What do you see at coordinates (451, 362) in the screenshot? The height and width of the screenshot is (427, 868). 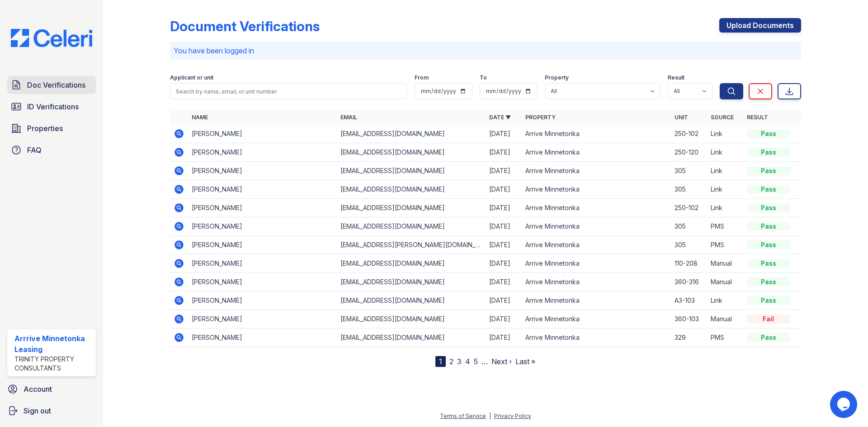 I see `a: 2` at bounding box center [451, 362].